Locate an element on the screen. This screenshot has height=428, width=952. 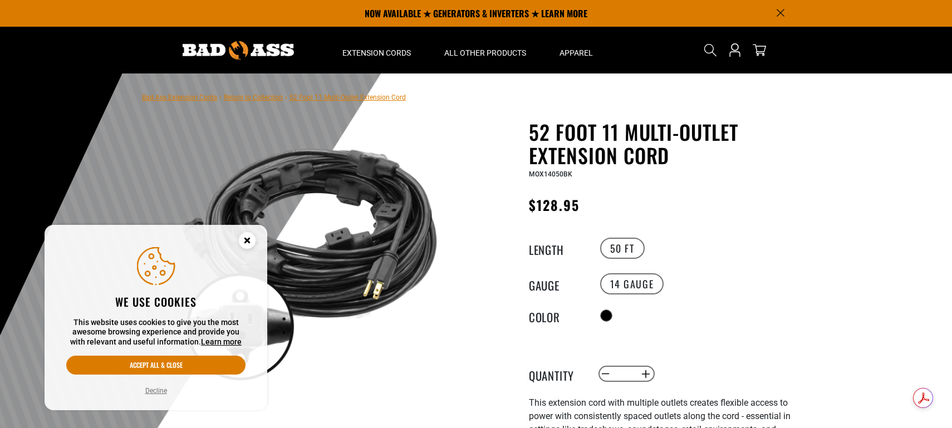
span: All Other Products is located at coordinates (485, 53).